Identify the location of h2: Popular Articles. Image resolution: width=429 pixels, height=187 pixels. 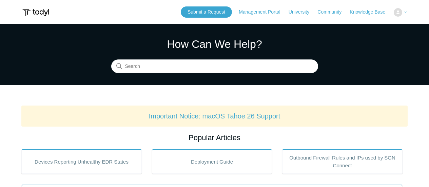
(214, 137).